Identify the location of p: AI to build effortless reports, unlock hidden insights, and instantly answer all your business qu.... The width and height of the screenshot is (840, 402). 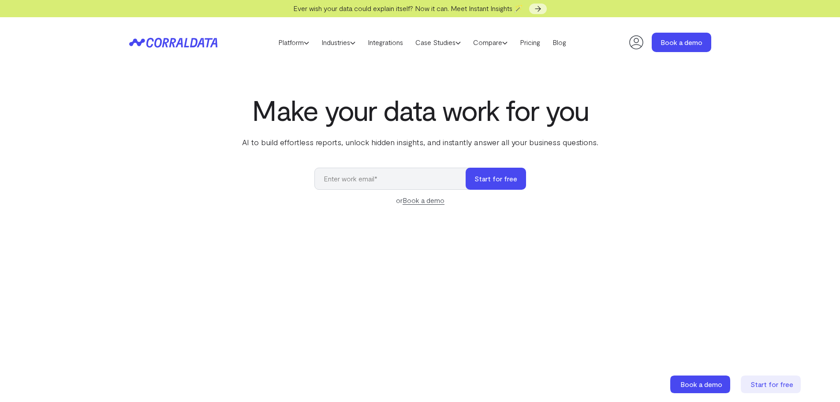
(420, 142).